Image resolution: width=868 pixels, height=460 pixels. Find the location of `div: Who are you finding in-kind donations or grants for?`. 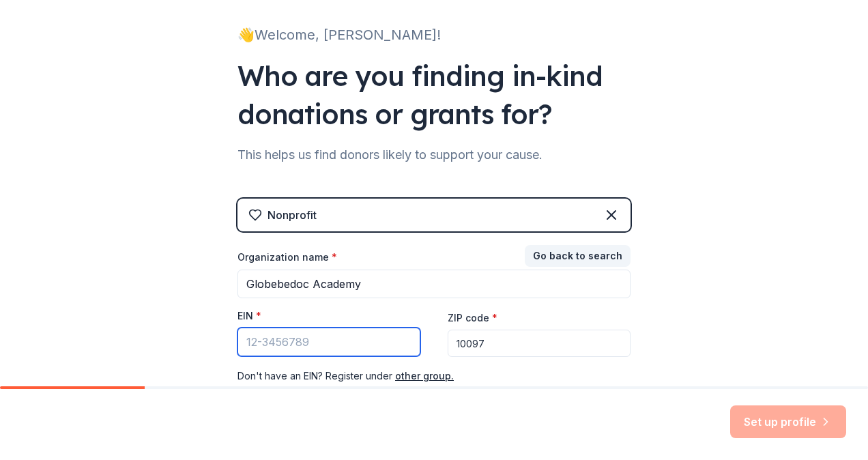

div: Who are you finding in-kind donations or grants for? is located at coordinates (434, 95).